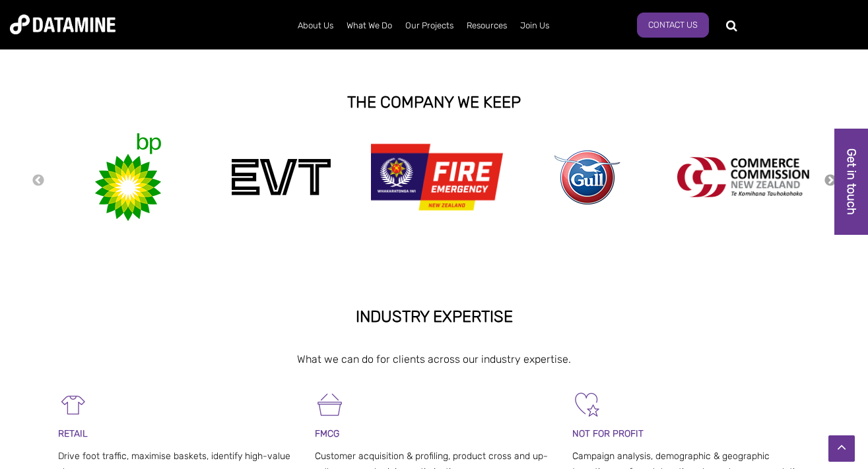  I want to click on a: What We Do, so click(369, 26).